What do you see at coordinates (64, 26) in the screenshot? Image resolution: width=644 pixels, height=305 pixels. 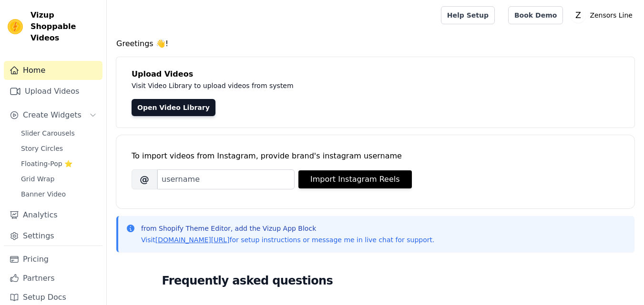 I see `span: Vizup Shoppable Videos` at bounding box center [64, 26].